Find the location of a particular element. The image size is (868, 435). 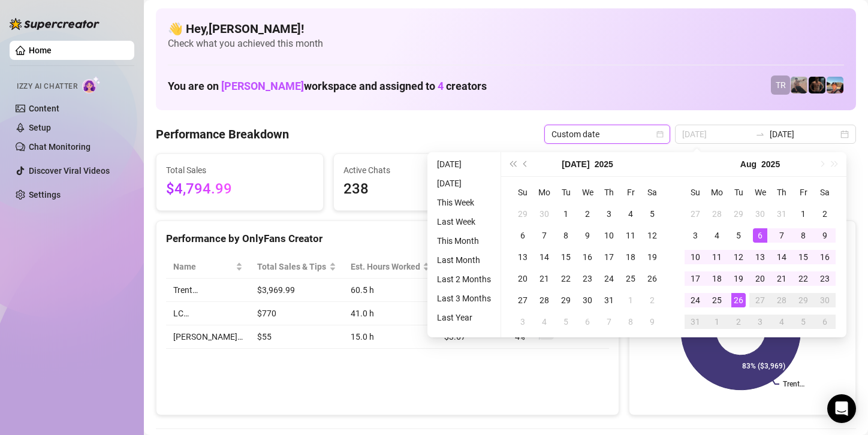

th: Mo is located at coordinates (717, 192).